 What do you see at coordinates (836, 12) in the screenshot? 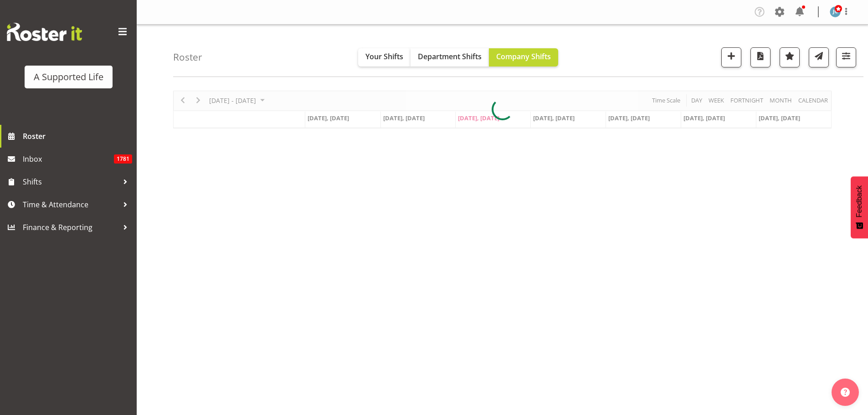
I see `img: jess-clark3304.jpg` at bounding box center [836, 12].